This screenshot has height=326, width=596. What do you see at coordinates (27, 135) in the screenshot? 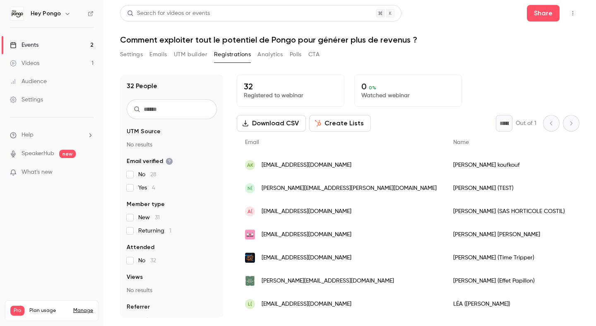
I see `span: Help` at bounding box center [27, 135].